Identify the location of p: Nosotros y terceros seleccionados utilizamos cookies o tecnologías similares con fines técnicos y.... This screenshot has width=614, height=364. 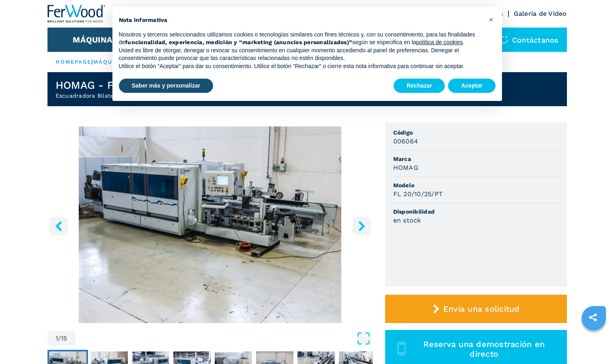
(301, 39).